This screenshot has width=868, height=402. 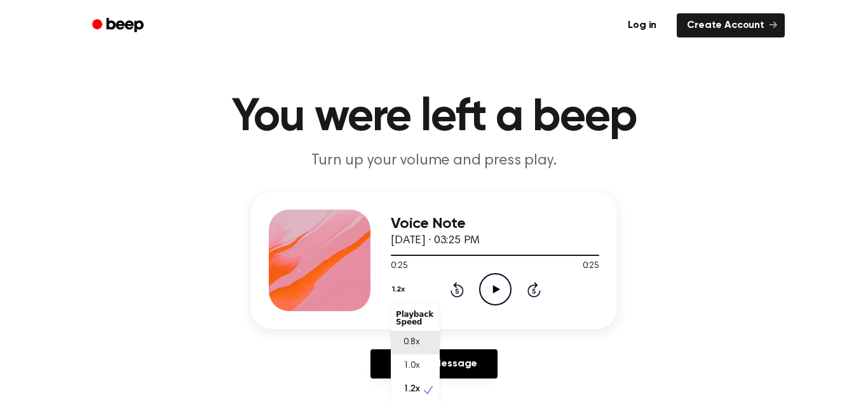 I want to click on span: 1.0x, so click(x=411, y=365).